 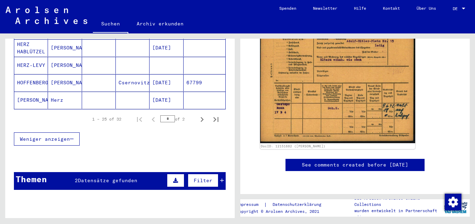 What do you see at coordinates (31, 65) in the screenshot?
I see `mat-cell: HERZ-LEVY` at bounding box center [31, 65].